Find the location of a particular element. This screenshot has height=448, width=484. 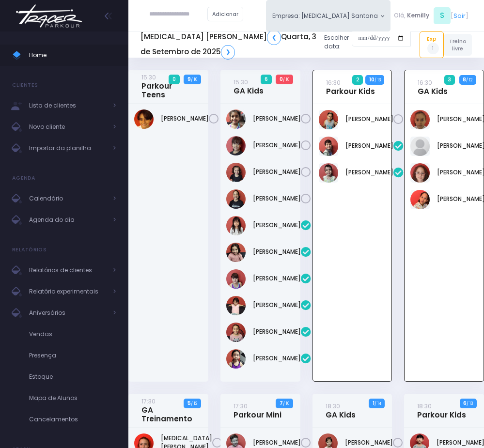

span: Relatório experimentais is located at coordinates (68, 291).